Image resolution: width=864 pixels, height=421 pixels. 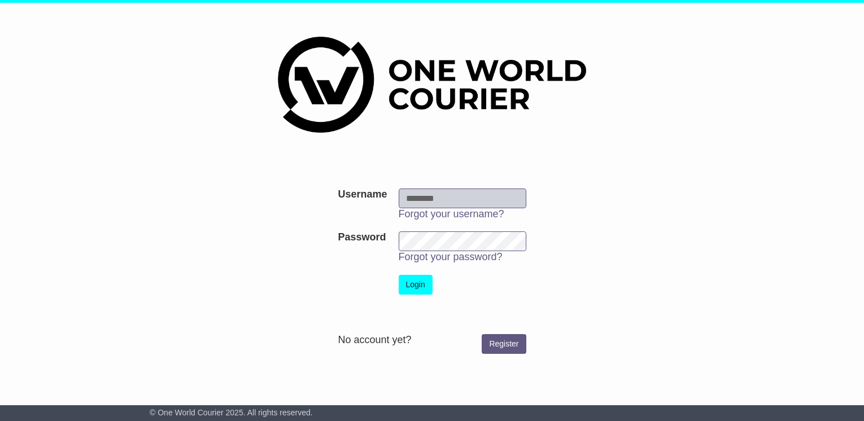 What do you see at coordinates (451, 257) in the screenshot?
I see `a: Forgot your password?` at bounding box center [451, 257].